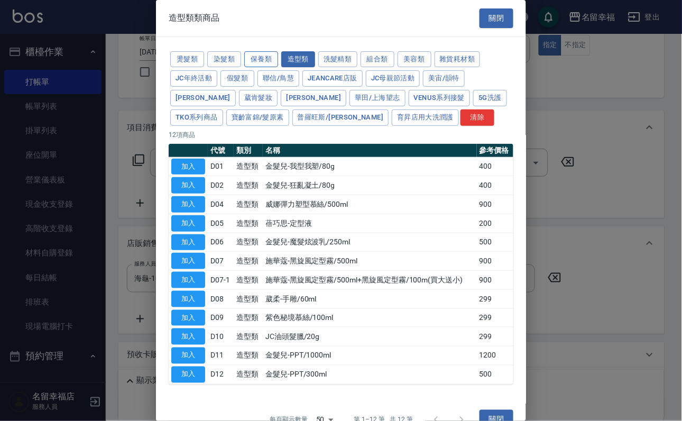 This screenshot has width=682, height=421. What do you see at coordinates (370, 337) in the screenshot?
I see `td: JC油頭髮臘/20g` at bounding box center [370, 337].